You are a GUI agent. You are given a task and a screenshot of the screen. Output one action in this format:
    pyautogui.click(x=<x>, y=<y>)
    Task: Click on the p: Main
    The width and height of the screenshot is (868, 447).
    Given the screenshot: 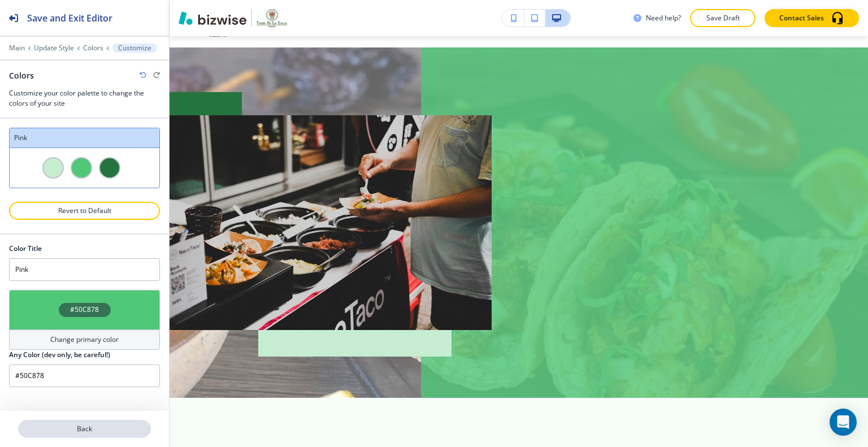 What is the action you would take?
    pyautogui.click(x=17, y=48)
    